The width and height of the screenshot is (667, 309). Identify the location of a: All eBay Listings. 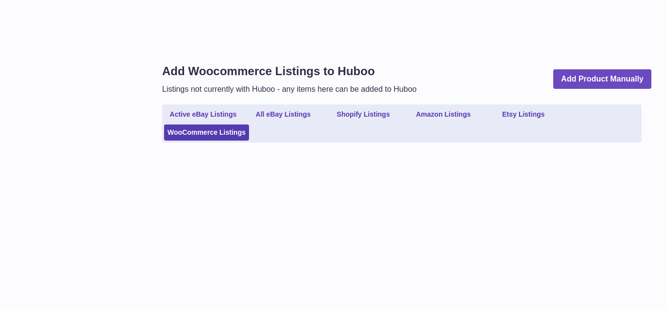
(283, 114).